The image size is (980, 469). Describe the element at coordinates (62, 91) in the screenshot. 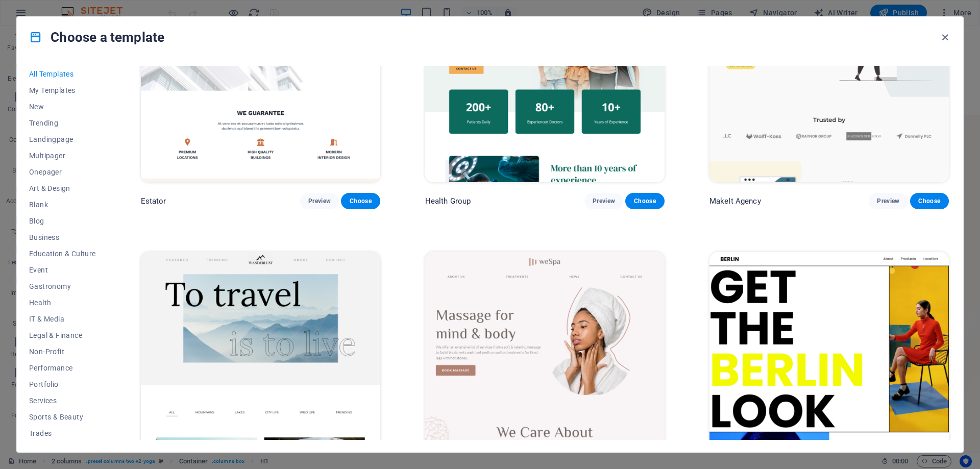

I see `span: My Templates` at that location.